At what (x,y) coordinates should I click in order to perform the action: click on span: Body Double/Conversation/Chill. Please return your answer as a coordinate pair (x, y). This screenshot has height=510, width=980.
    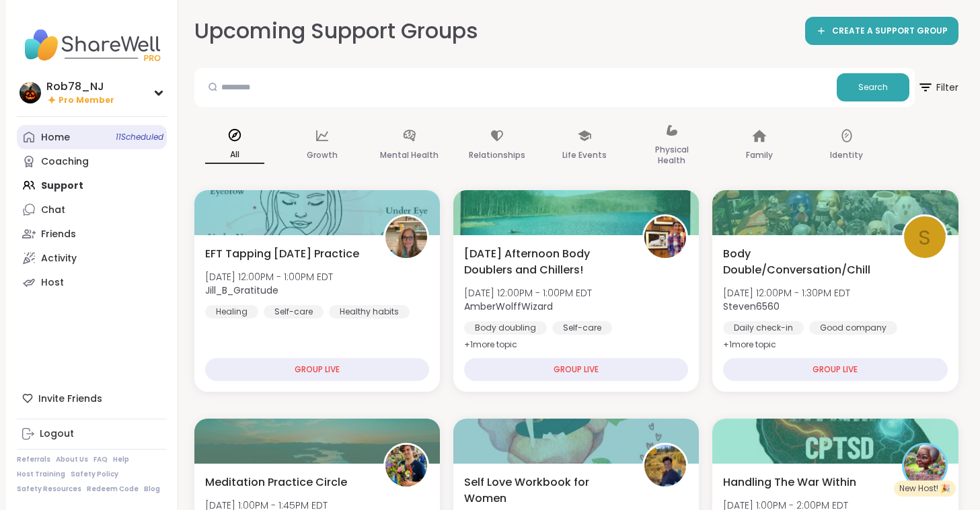
    Looking at the image, I should click on (804, 262).